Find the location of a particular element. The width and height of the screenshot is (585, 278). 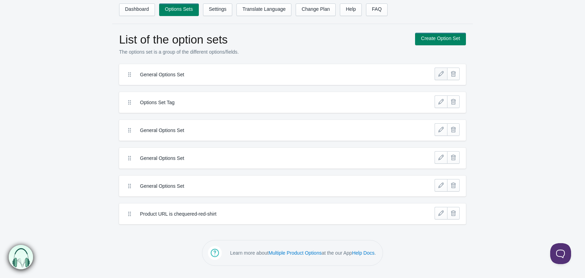

a: Create Option Set is located at coordinates (441, 39).